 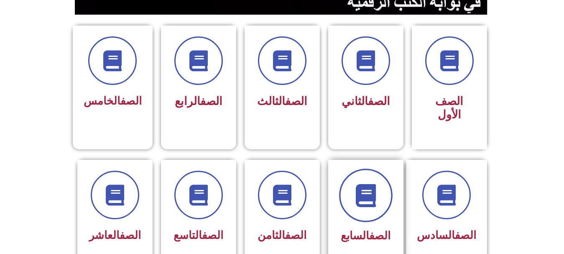 I want to click on span: الثاني, so click(x=366, y=101).